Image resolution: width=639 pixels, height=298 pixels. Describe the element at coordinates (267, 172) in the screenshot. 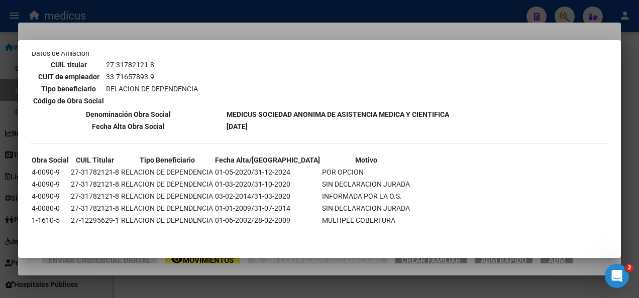

I see `td: 01-05-2020/31-12-2024` at that location.